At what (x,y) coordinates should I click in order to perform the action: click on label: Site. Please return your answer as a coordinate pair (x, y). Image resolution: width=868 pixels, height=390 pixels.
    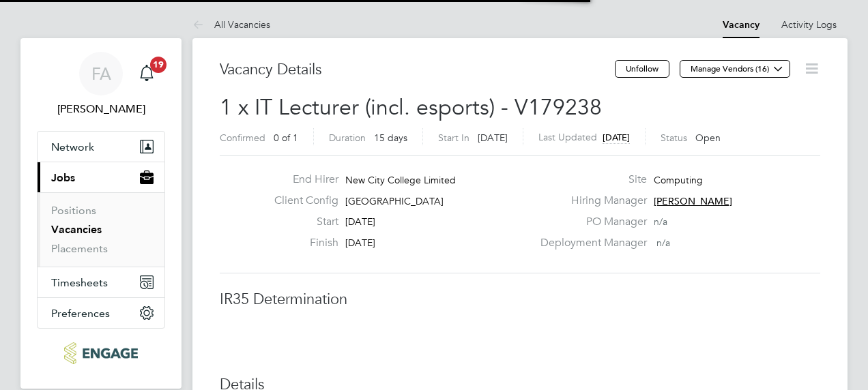
    Looking at the image, I should click on (590, 179).